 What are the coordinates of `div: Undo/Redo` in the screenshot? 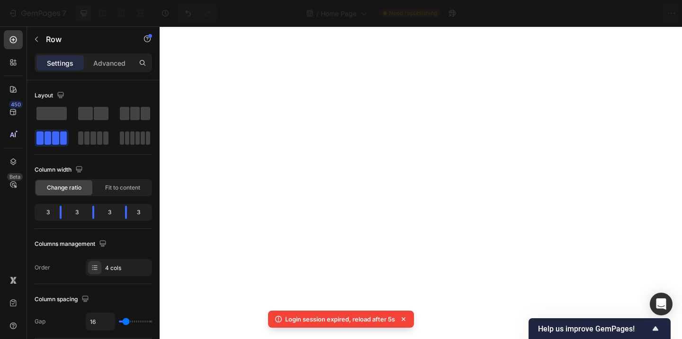 It's located at (197, 13).